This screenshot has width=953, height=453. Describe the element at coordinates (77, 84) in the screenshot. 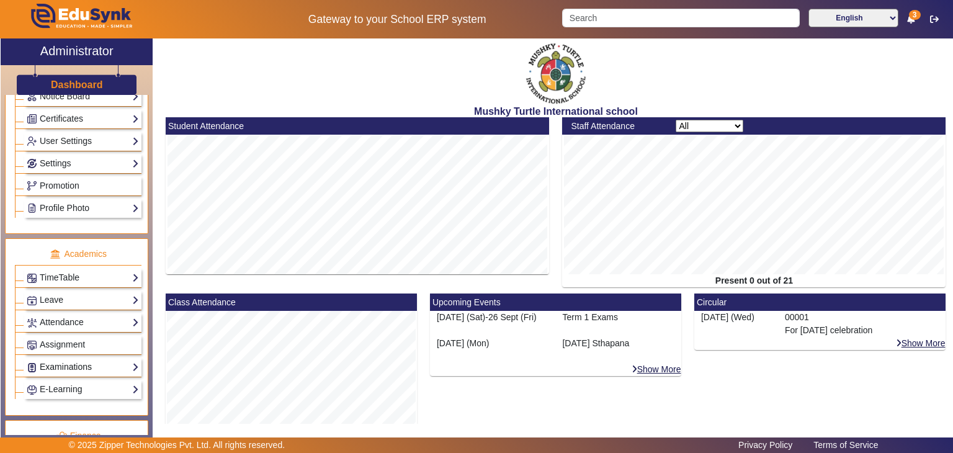

I see `a: Dashboard` at that location.